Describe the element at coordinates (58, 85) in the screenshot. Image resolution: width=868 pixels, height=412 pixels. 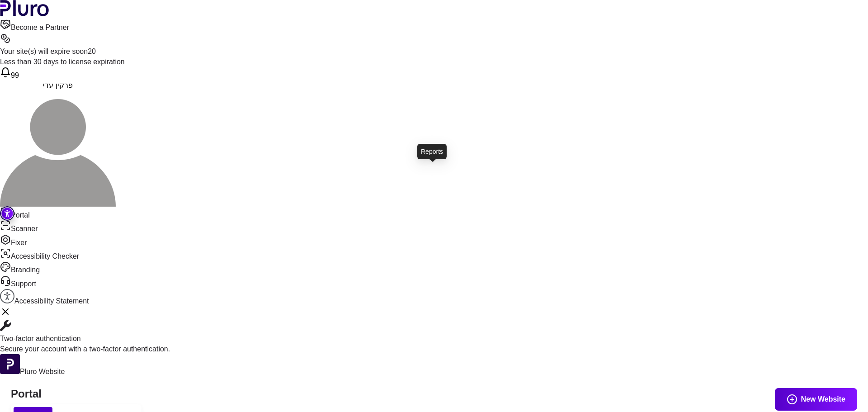
I see `span: פרקין עדי` at that location.